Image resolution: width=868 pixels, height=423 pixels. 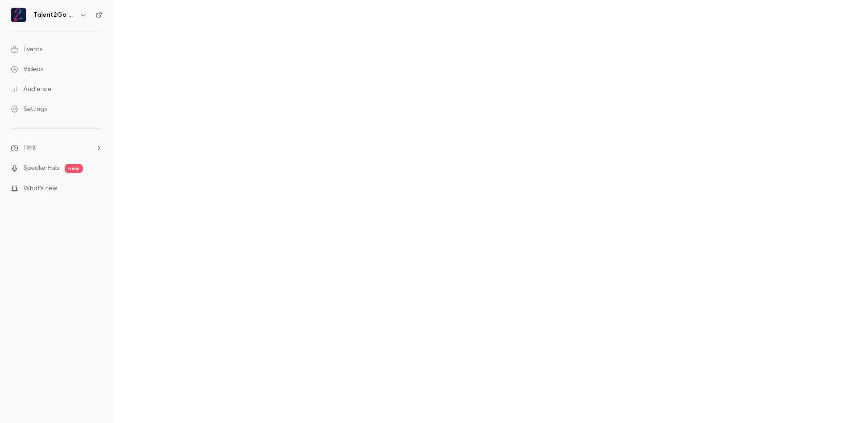 I want to click on span: Help, so click(x=30, y=148).